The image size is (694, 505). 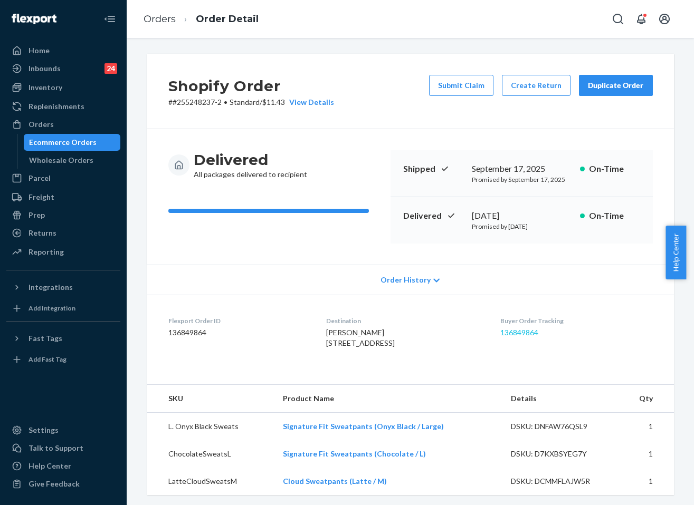 I want to click on button: Open Search Box, so click(x=618, y=19).